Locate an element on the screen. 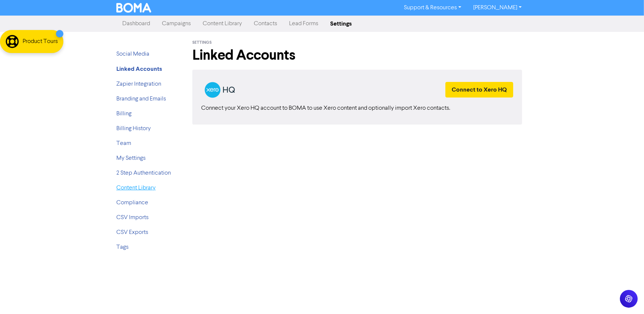  div: Chat Widget is located at coordinates (626, 296).